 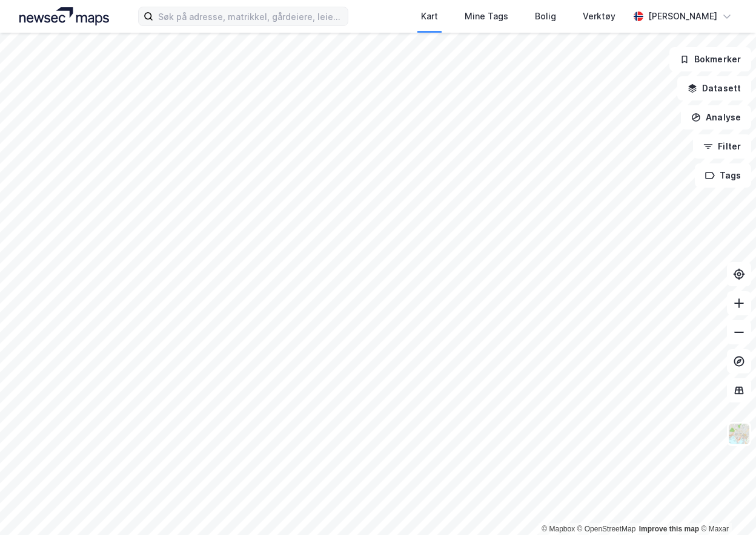 I want to click on div: Bolig, so click(x=545, y=16).